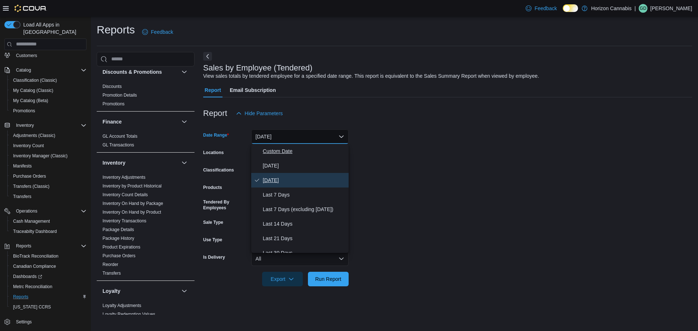 This screenshot has width=698, height=331. I want to click on button: Reports, so click(45, 246).